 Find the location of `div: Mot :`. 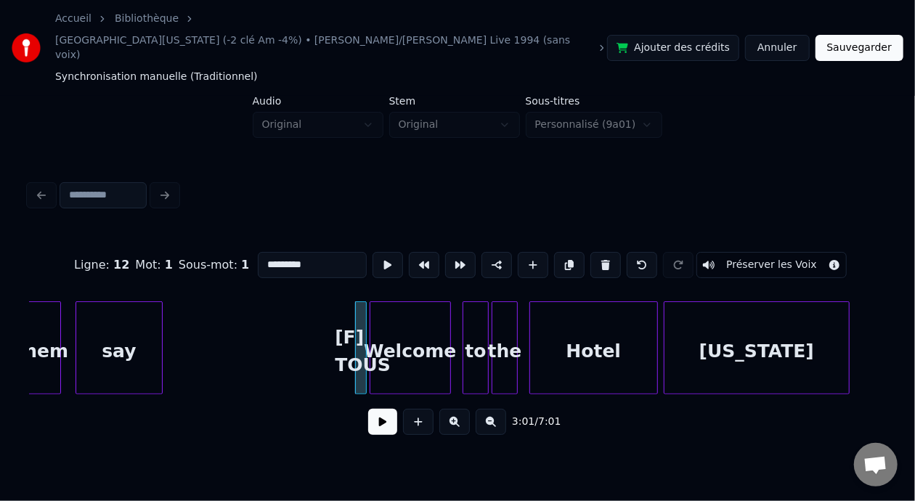

div: Mot : is located at coordinates (154, 265).